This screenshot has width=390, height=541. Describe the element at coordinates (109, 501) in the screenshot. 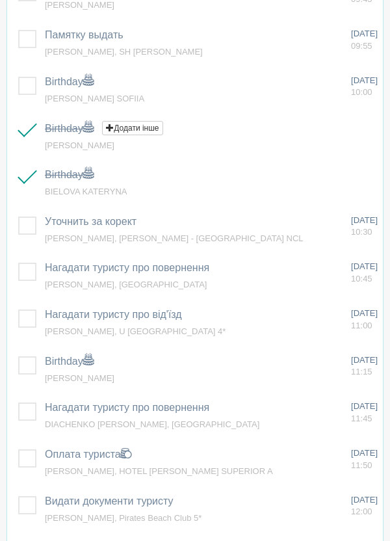

I see `a: Видати документи туристу` at that location.